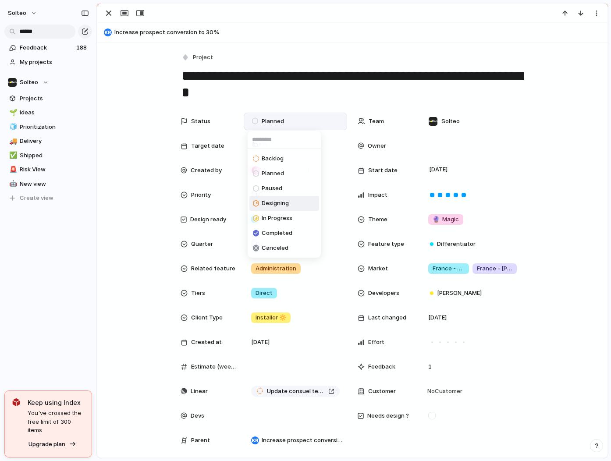  What do you see at coordinates (273, 159) in the screenshot?
I see `span: Backlog` at bounding box center [273, 159].